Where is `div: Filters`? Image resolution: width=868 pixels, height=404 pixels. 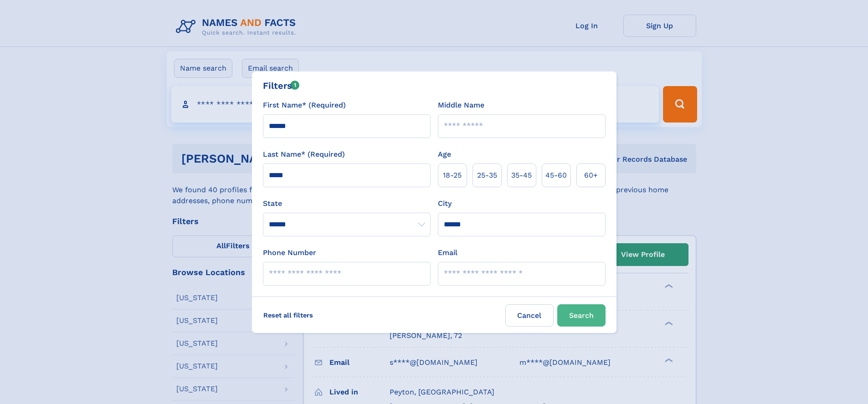
div: Filters is located at coordinates (281, 86).